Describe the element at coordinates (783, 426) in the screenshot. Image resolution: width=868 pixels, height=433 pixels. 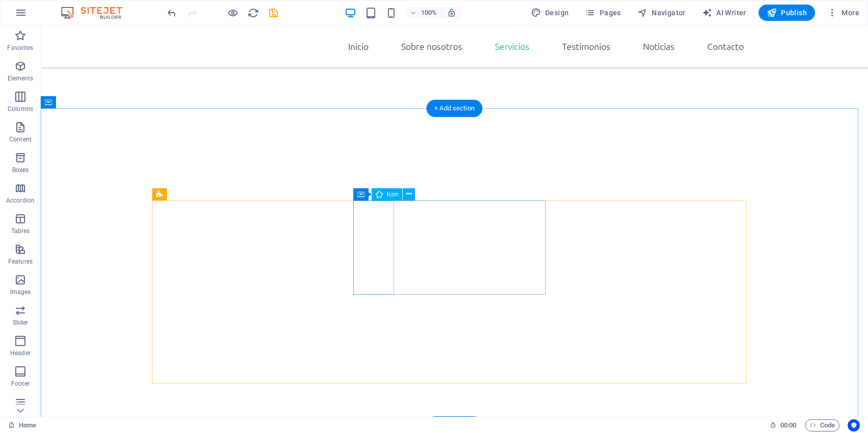
I see `h6: Session time` at that location.